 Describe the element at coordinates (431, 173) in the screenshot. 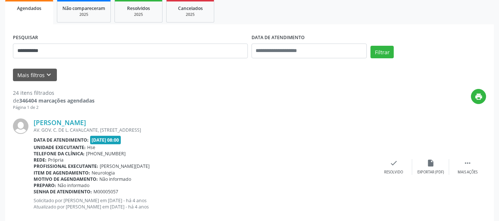

I see `div: Exportar (PDF)` at that location.